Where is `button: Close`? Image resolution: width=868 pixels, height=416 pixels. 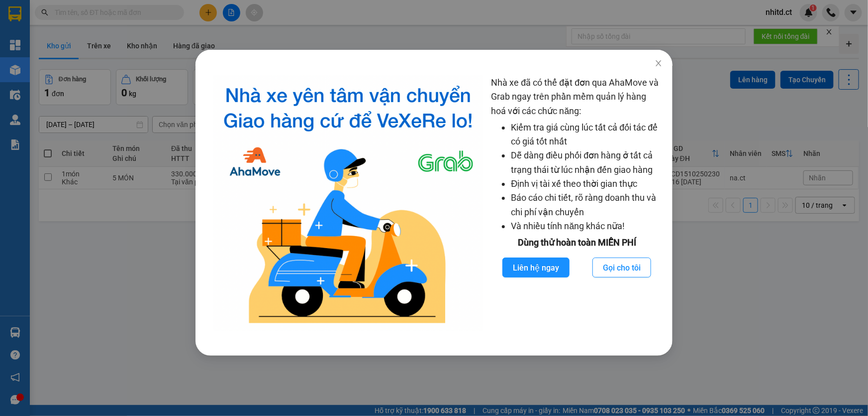 button: Close is located at coordinates (659, 64).